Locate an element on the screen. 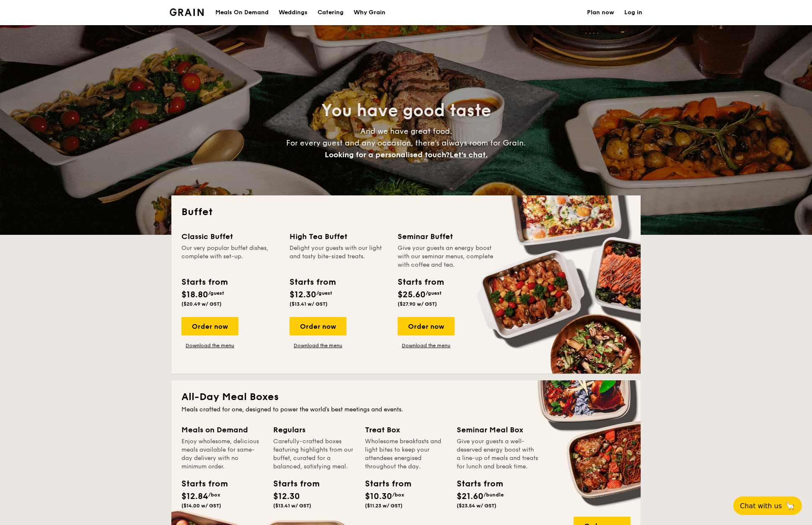 The height and width of the screenshot is (525, 812). img: Grain is located at coordinates (186, 12).